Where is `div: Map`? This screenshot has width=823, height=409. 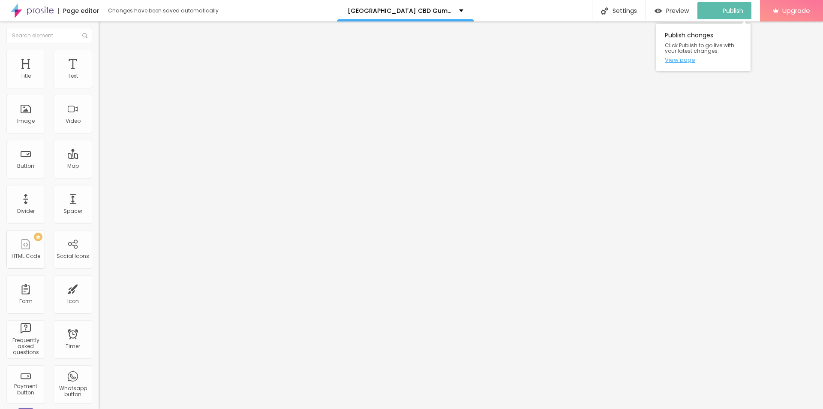 div: Map is located at coordinates (73, 166).